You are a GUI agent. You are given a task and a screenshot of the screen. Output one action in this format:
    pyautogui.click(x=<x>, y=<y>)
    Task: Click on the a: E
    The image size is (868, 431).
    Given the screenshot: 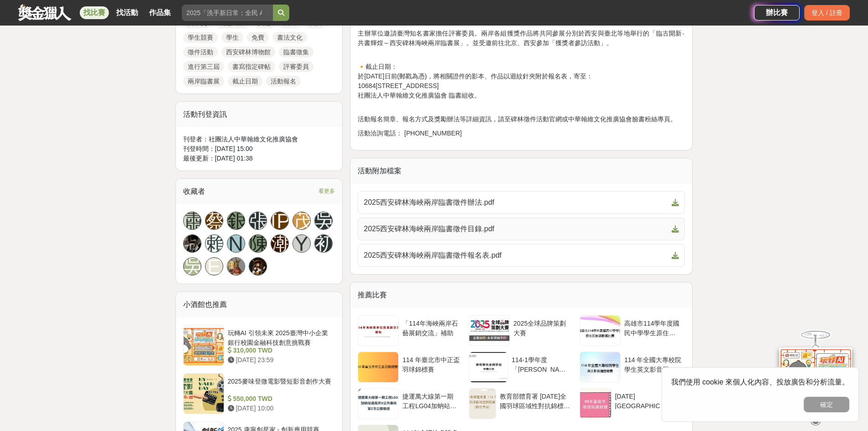 What is the action you would take?
    pyautogui.click(x=214, y=266)
    